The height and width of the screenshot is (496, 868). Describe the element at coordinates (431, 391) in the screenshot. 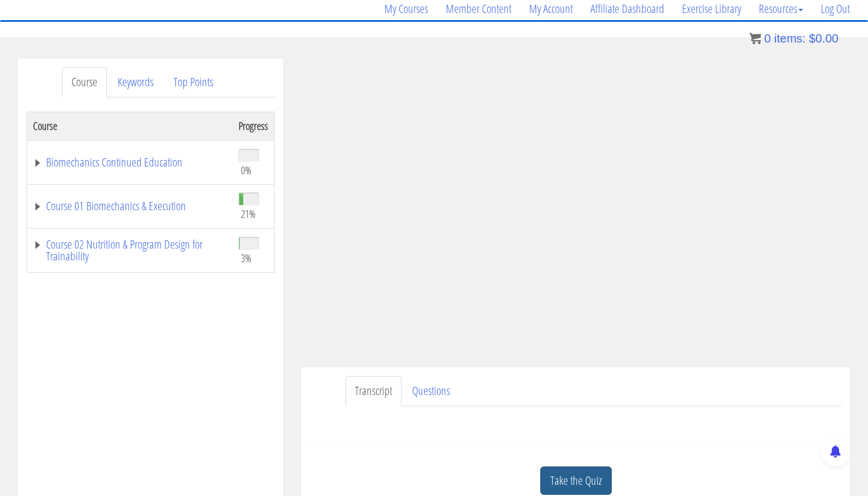

I see `a: Questions` at that location.